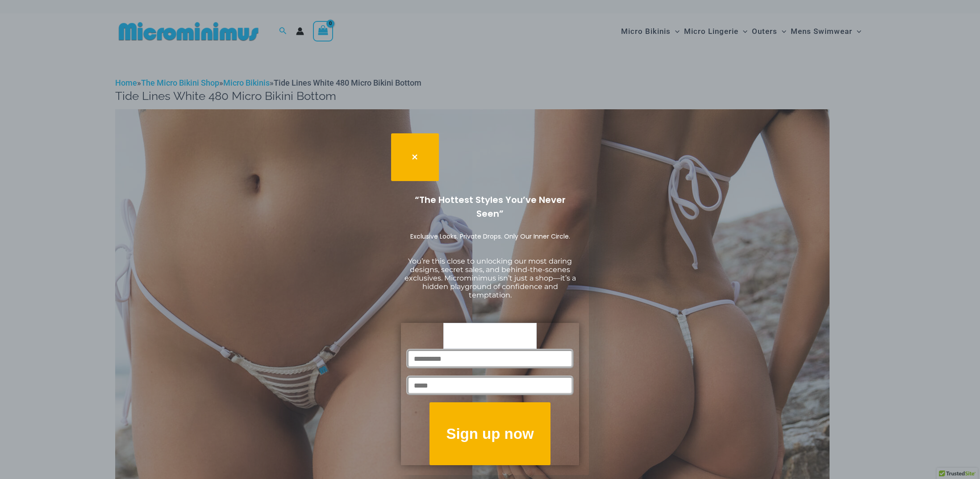 This screenshot has width=980, height=479. I want to click on button: Sign up now, so click(489, 434).